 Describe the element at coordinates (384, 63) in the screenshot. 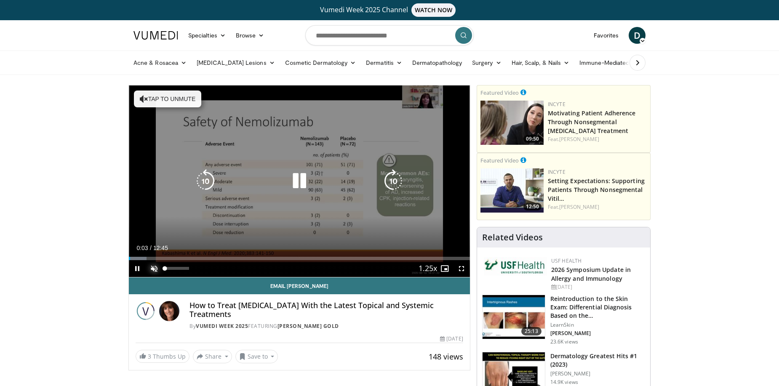

I see `a: Dermatitis` at that location.